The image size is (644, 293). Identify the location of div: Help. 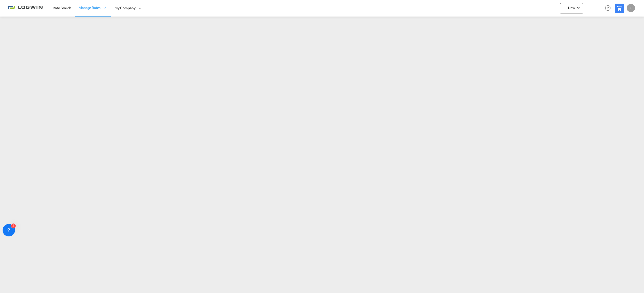
(609, 8).